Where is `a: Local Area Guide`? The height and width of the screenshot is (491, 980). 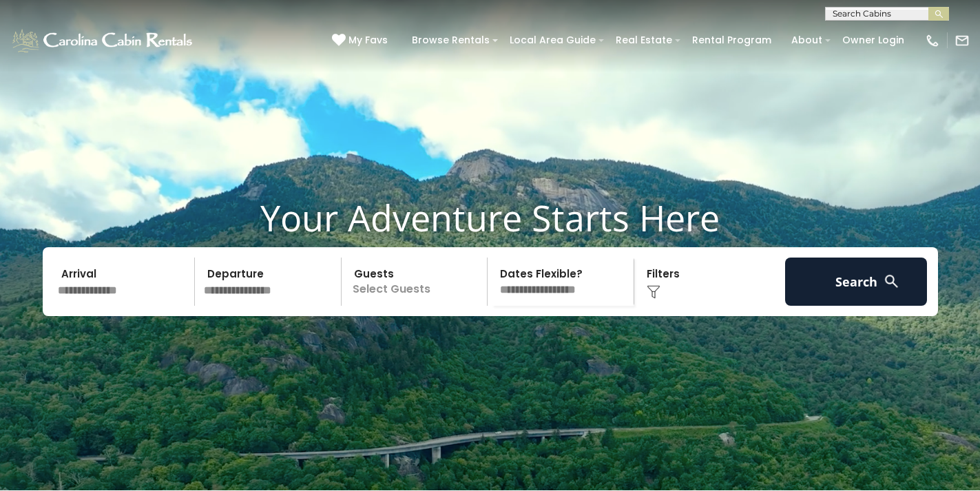 a: Local Area Guide is located at coordinates (552, 40).